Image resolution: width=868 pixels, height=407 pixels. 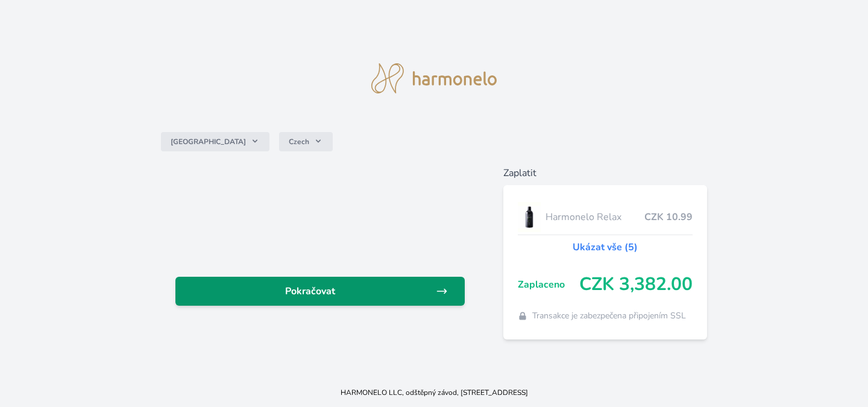 What do you see at coordinates (434, 79) in the screenshot?
I see `img: logo.svg` at bounding box center [434, 79].